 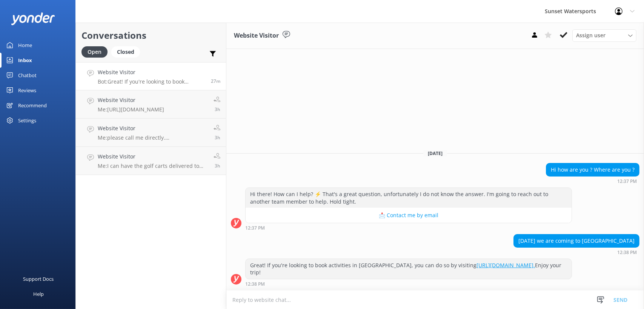 I want to click on div: Help, so click(x=38, y=294).